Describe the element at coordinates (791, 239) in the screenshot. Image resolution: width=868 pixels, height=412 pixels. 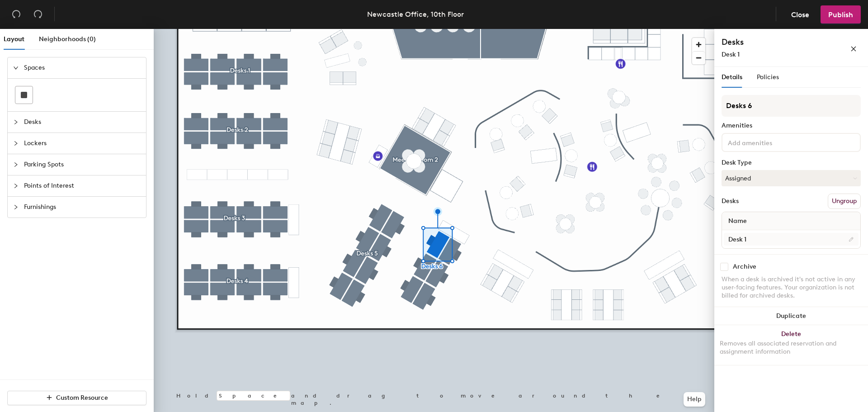
I see `input: Unnamed desk` at that location.